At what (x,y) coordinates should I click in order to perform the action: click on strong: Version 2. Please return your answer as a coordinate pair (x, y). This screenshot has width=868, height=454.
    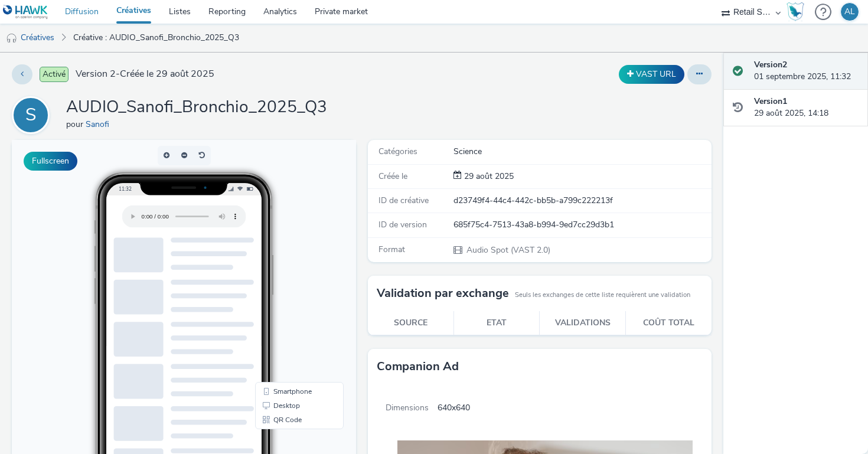
    Looking at the image, I should click on (770, 64).